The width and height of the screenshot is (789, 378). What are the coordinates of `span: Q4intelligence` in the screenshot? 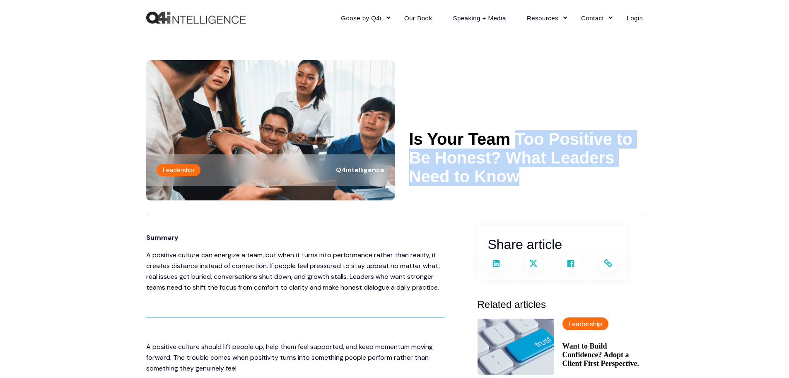 It's located at (360, 170).